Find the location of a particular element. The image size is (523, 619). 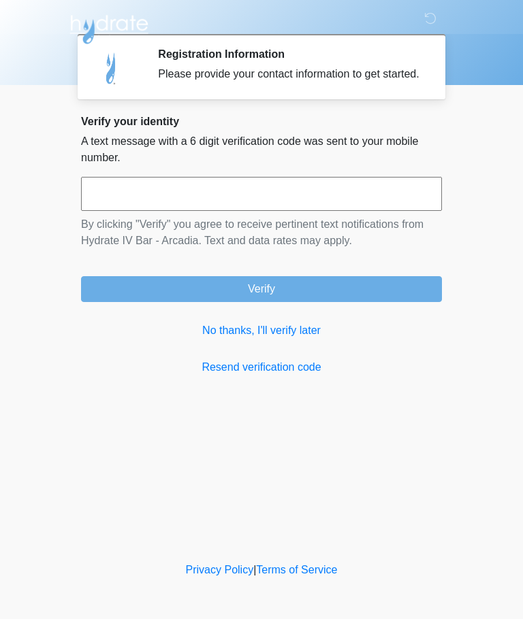

img: Agent Avatar is located at coordinates (112, 68).